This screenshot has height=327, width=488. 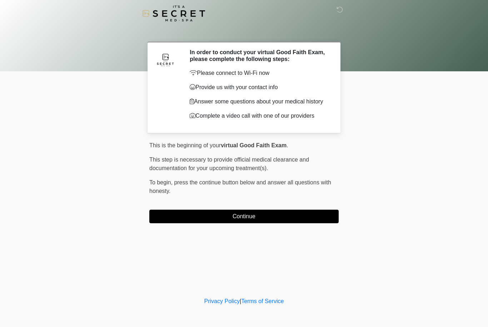 What do you see at coordinates (262, 301) in the screenshot?
I see `a: Terms of Service` at bounding box center [262, 301].